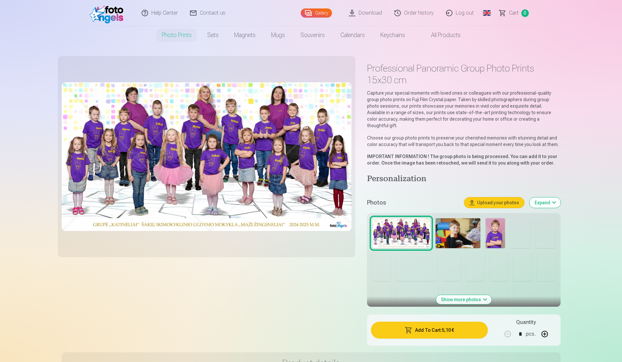 The width and height of the screenshot is (622, 362). What do you see at coordinates (278, 35) in the screenshot?
I see `a: Mugs` at bounding box center [278, 35].